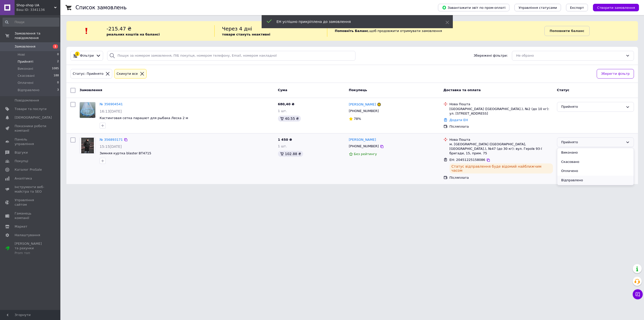  Describe the element at coordinates (144, 118) in the screenshot. I see `span: Кастинговая сетка парашют для рыбака Леска 2 м` at that location.